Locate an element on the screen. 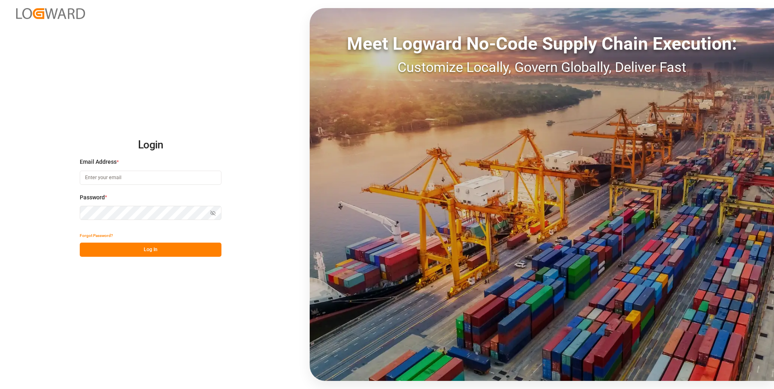 This screenshot has height=389, width=774. button: Forgot Password? is located at coordinates (96, 236).